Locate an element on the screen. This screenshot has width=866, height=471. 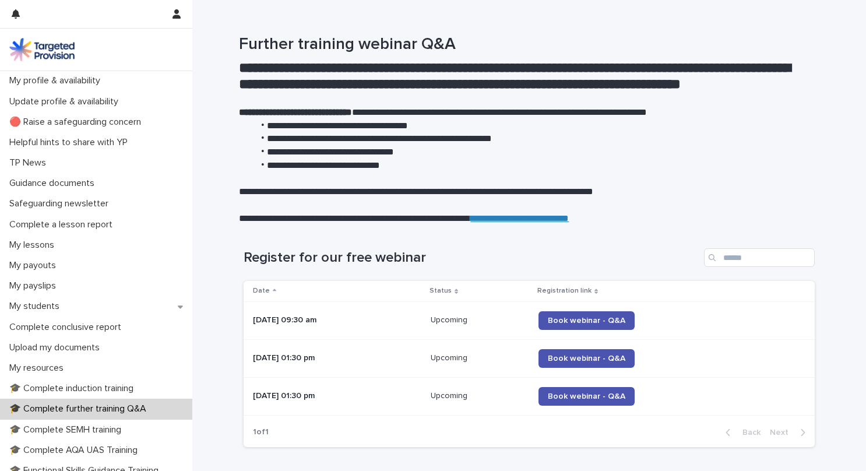
p: 🎓 Complete further training Q&A is located at coordinates (80, 409).